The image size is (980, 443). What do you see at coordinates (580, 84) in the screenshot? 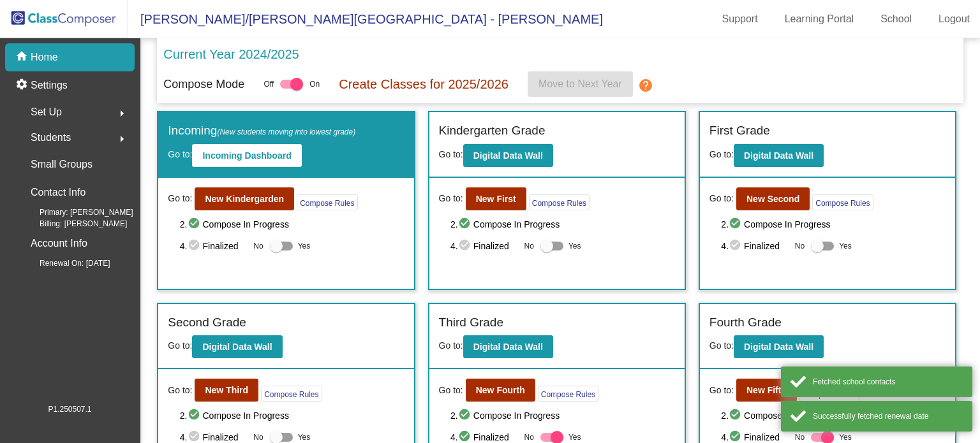
I see `span: Move to Next Year` at bounding box center [580, 84].